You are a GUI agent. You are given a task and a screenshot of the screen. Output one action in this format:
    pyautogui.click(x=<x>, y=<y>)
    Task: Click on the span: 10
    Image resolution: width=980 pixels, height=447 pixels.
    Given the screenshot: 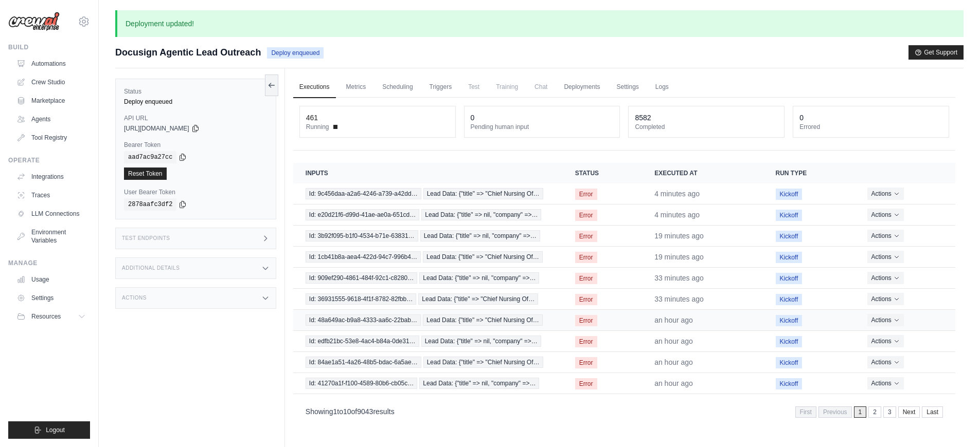 What is the action you would take?
    pyautogui.click(x=347, y=412)
    